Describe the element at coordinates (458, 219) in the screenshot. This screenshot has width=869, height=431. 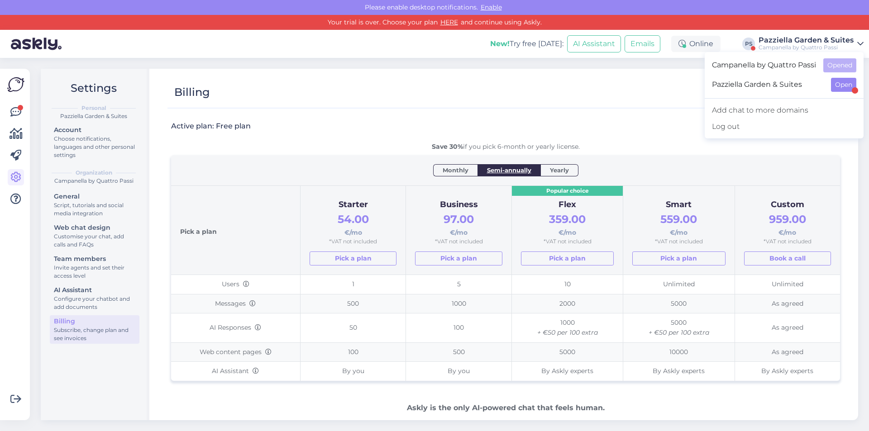
I see `span: 97.00` at that location.